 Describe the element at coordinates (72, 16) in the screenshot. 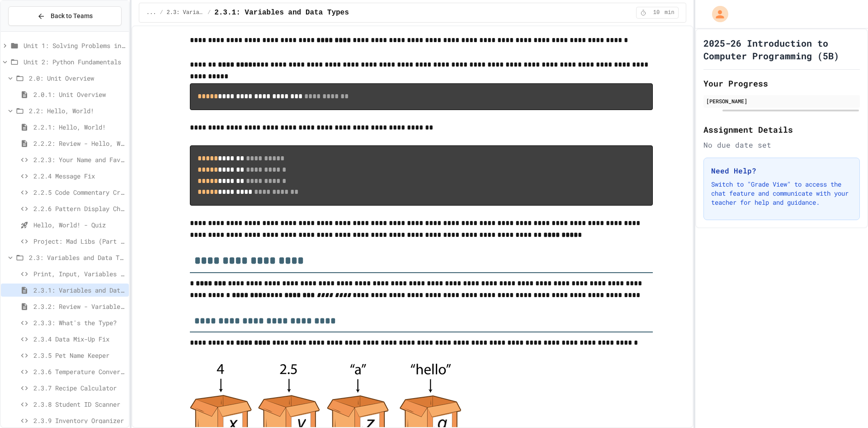

I see `span: Back to Teams` at that location.